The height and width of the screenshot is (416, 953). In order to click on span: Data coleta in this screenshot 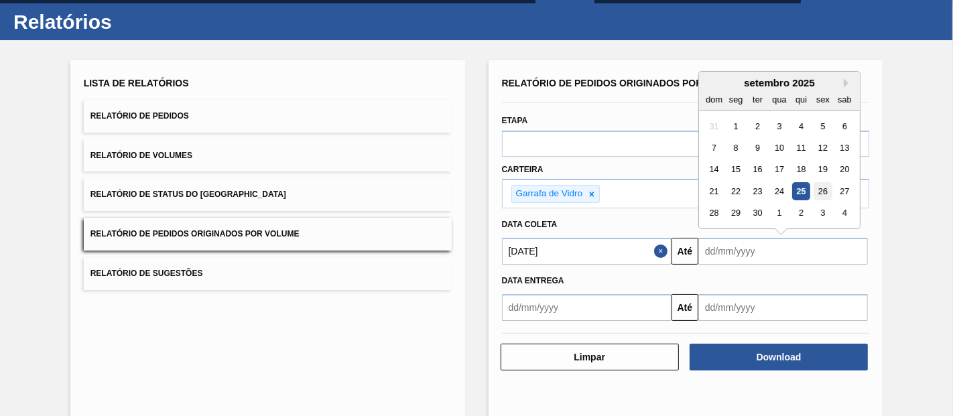, I will do `click(530, 225)`.